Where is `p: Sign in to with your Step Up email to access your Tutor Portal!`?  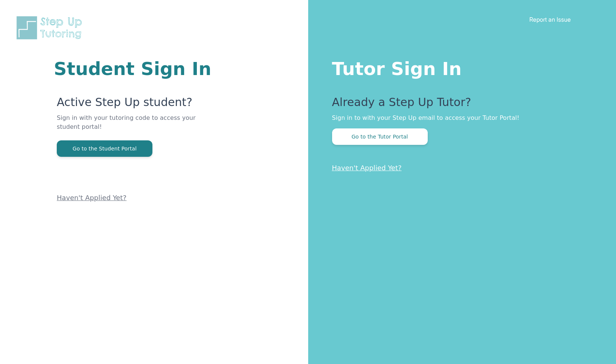
p: Sign in to with your Step Up email to access your Tutor Portal! is located at coordinates (459, 118).